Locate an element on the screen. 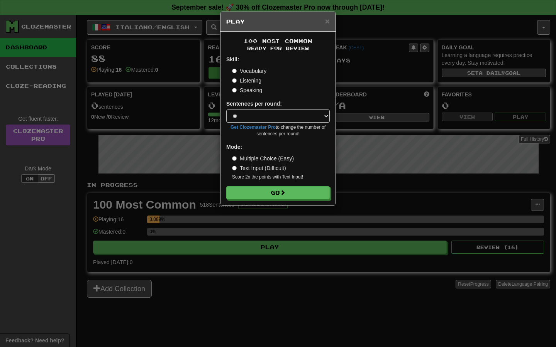  input: Multiple Choice (Easy) is located at coordinates (234, 159).